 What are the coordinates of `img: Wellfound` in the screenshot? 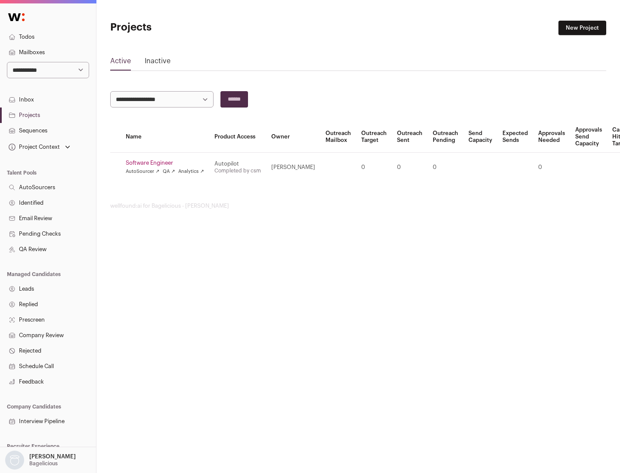 It's located at (16, 17).